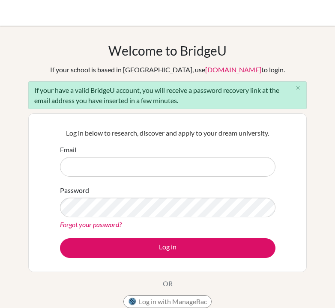 The width and height of the screenshot is (335, 308). Describe the element at coordinates (168, 95) in the screenshot. I see `div: If your have a valid BridgeU account, you will receive a password recovery link at the email addr...` at that location.